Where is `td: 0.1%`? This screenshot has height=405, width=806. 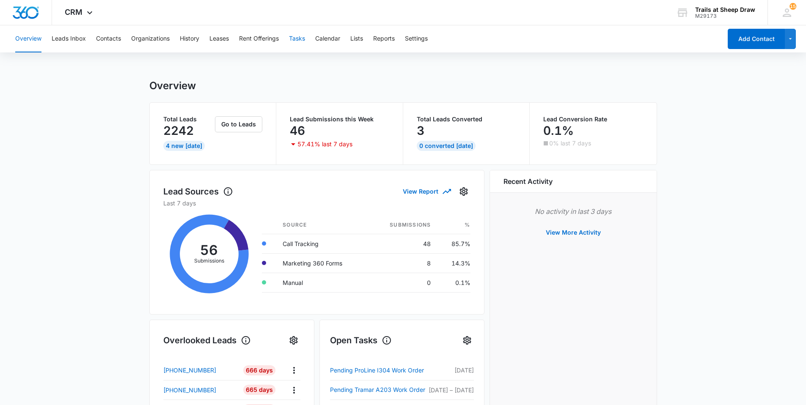 td: 0.1% is located at coordinates (454, 283).